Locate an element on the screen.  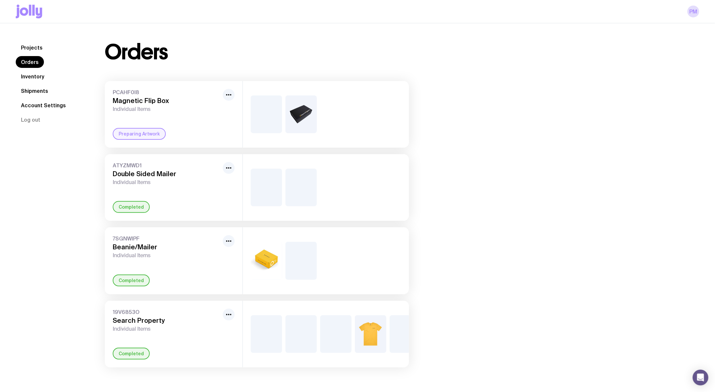
div: Preparing Artwork is located at coordinates (139, 134).